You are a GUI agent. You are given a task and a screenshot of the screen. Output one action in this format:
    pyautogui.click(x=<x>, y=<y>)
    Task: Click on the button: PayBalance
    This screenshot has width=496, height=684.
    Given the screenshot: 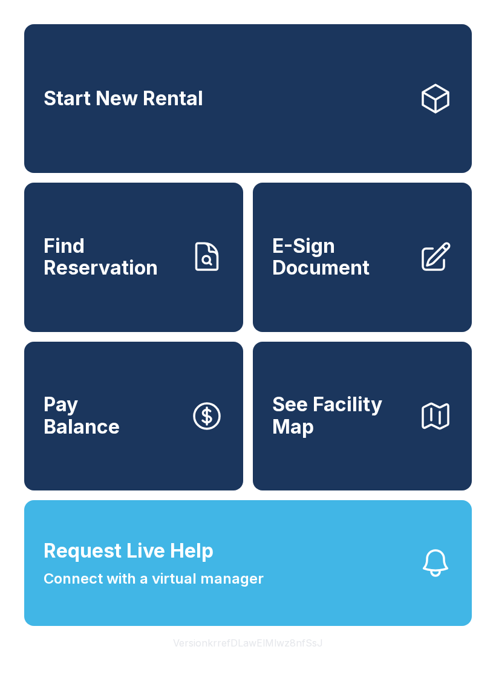 What is the action you would take?
    pyautogui.click(x=134, y=416)
    